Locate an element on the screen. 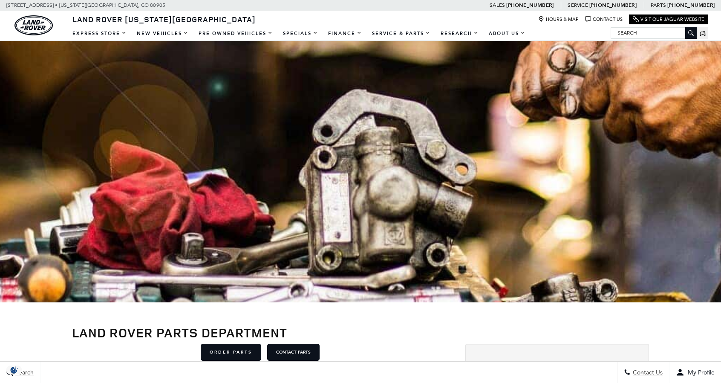 The height and width of the screenshot is (383, 721). button: CONTACT PARTS is located at coordinates (293, 352).